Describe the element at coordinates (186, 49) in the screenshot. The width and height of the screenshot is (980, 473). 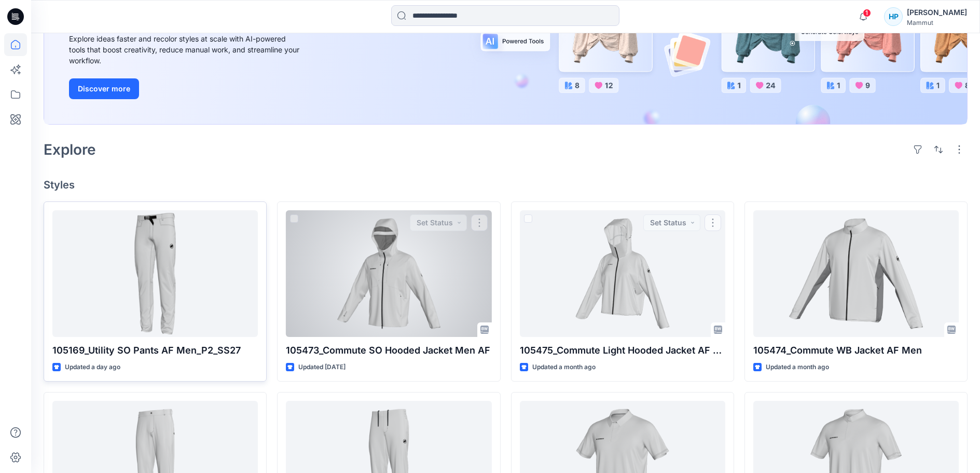
I see `div: Explore ideas faster and recolor styles at scale with AI-powered tools that boost creativity, red...` at that location.